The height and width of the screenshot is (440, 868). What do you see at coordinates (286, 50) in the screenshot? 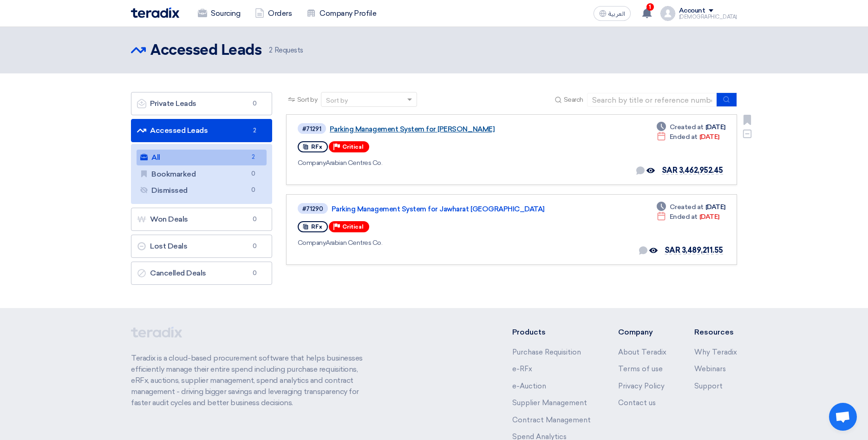
I see `span: Requests` at bounding box center [286, 50].